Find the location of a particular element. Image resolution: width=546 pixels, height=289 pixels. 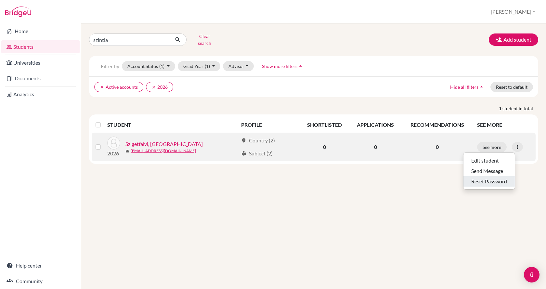

button: Add student is located at coordinates (513, 40).